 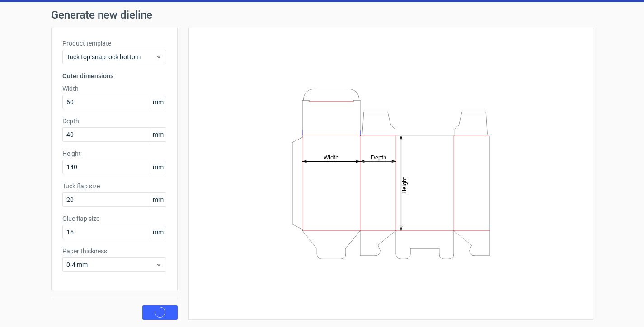 What do you see at coordinates (114, 88) in the screenshot?
I see `label: Width` at bounding box center [114, 88].